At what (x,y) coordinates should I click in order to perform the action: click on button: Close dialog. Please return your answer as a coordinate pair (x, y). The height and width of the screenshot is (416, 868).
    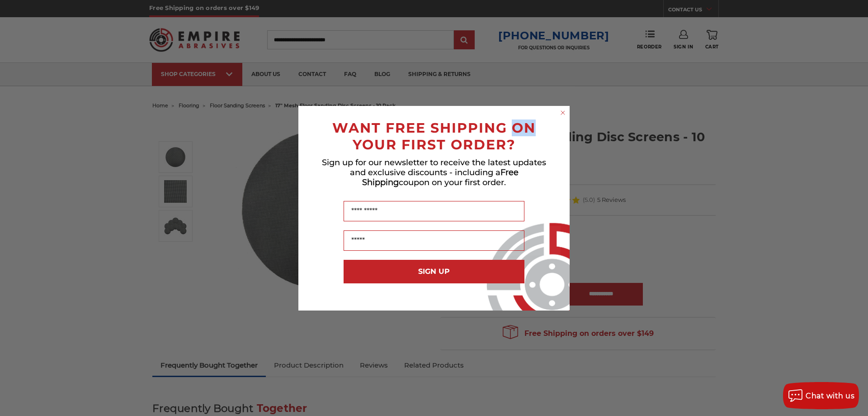
    Looking at the image, I should click on (563, 113).